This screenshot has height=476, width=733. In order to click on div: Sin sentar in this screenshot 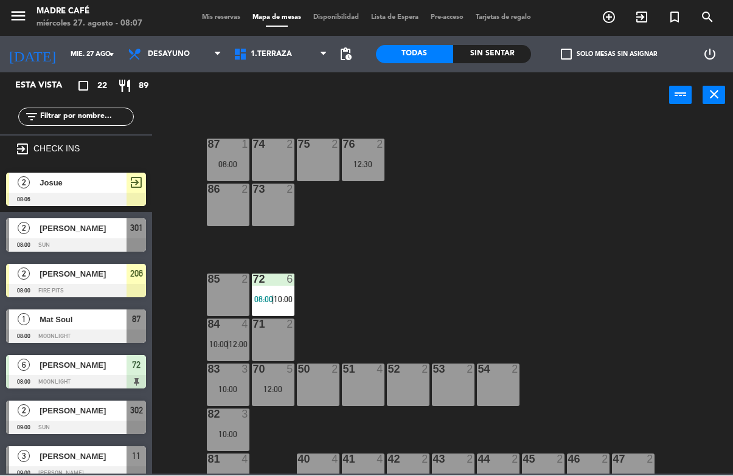, I will do `click(492, 55)`.